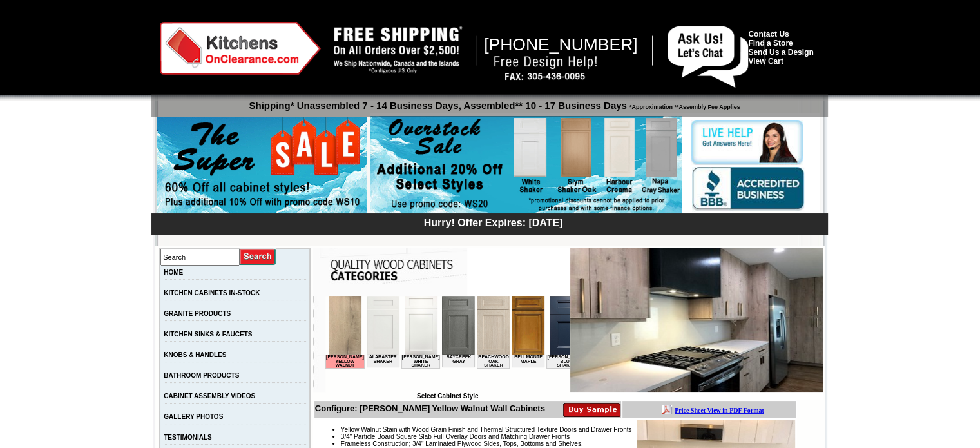 The height and width of the screenshot is (448, 980). Describe the element at coordinates (781, 52) in the screenshot. I see `a: Send Us a Design` at that location.